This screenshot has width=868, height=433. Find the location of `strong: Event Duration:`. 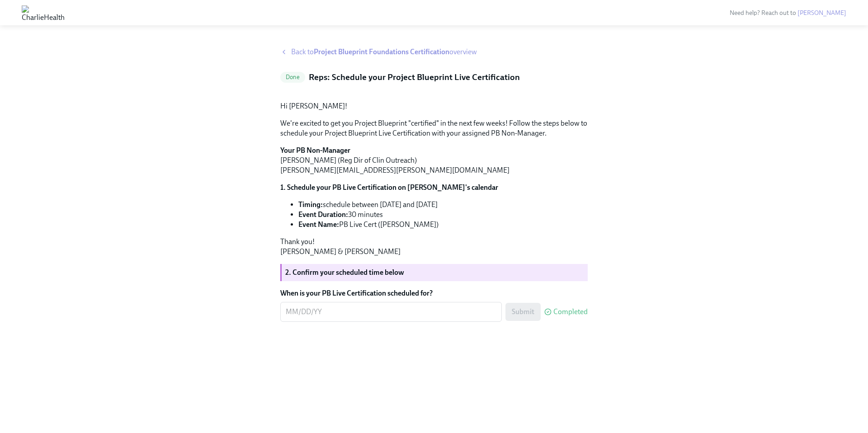

strong: Event Duration: is located at coordinates (323, 214).